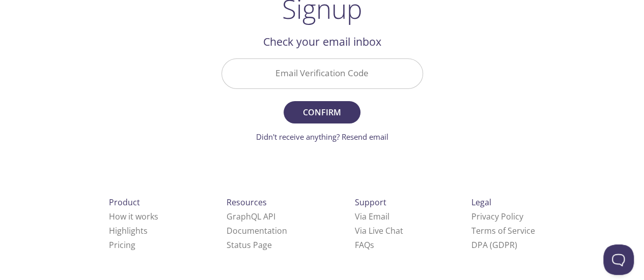 The height and width of the screenshot is (280, 644). I want to click on a: Privacy Policy, so click(497, 217).